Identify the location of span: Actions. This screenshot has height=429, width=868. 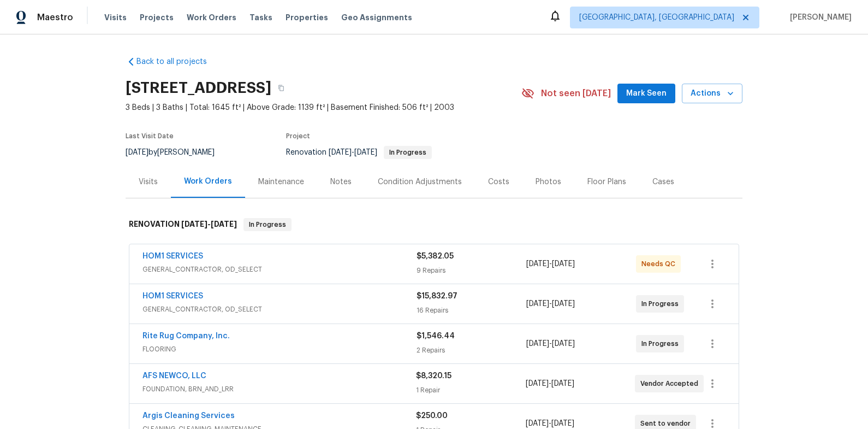
(712, 93).